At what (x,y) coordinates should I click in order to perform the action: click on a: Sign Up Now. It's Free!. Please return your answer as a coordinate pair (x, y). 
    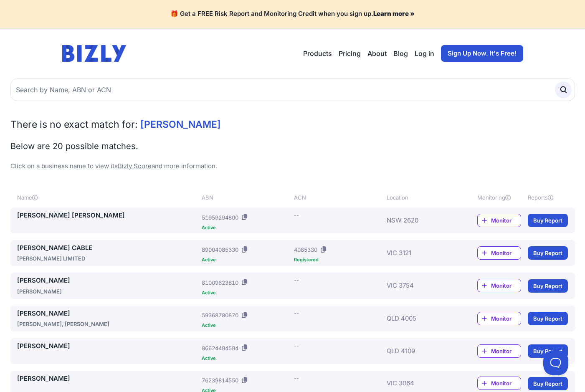
    Looking at the image, I should click on (482, 53).